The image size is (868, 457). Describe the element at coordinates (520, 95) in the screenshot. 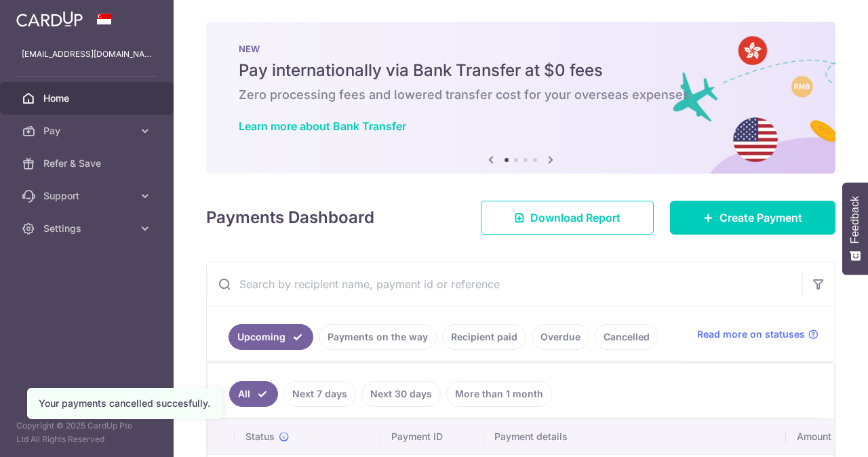

I see `h6: Zero processing fees and lowered transfer cost for your overseas expenses` at that location.